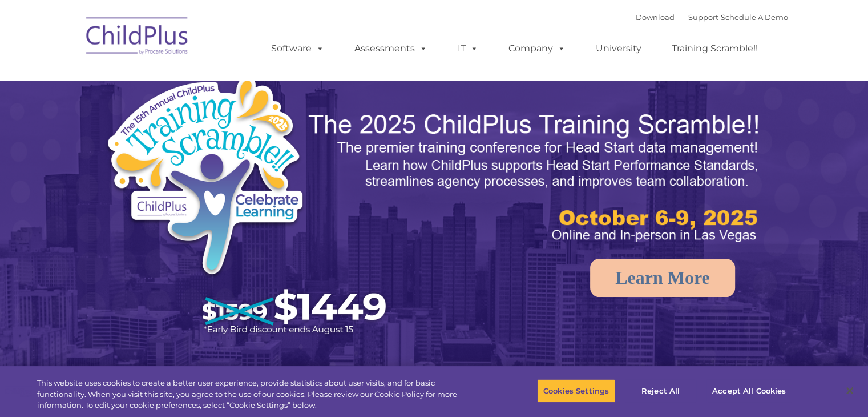  Describe the element at coordinates (257, 394) in the screenshot. I see `div: This website uses cookies to create a better user experience, provide statistics about user visit...` at that location.